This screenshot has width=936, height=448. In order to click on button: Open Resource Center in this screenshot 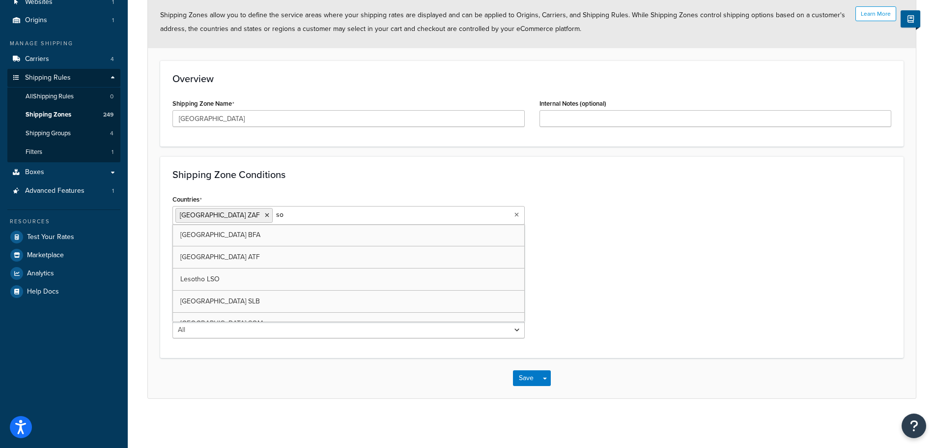, I will do `click(914, 426)`.